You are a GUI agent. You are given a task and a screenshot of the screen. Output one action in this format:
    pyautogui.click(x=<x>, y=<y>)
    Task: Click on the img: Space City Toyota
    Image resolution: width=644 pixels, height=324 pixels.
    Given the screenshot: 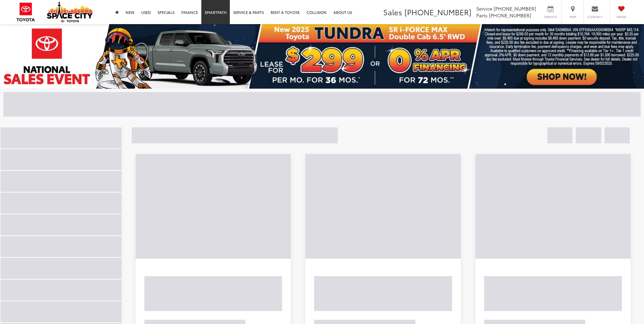 What is the action you would take?
    pyautogui.click(x=70, y=12)
    